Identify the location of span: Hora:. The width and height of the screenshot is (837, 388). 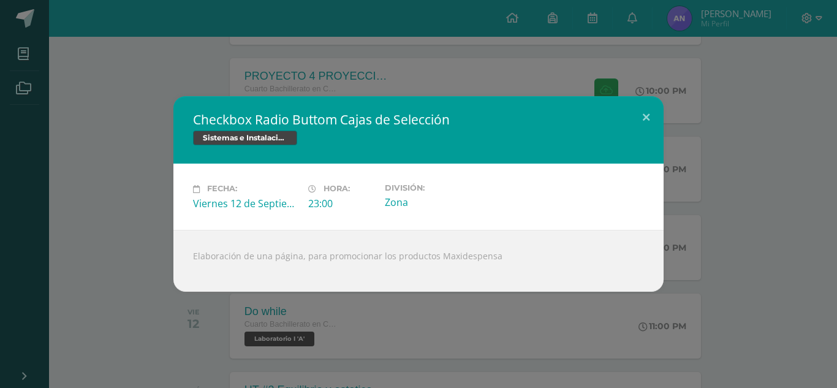
(336, 189).